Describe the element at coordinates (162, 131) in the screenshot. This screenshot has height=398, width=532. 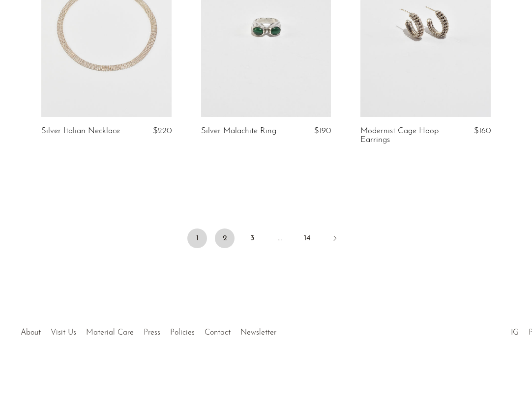
I see `span: $220` at that location.